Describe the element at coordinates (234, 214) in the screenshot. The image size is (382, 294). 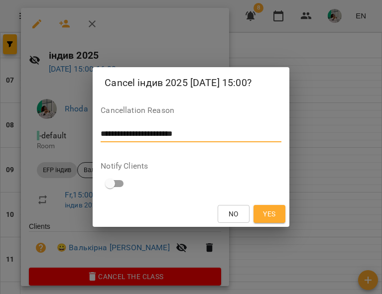
I see `span: No` at that location.